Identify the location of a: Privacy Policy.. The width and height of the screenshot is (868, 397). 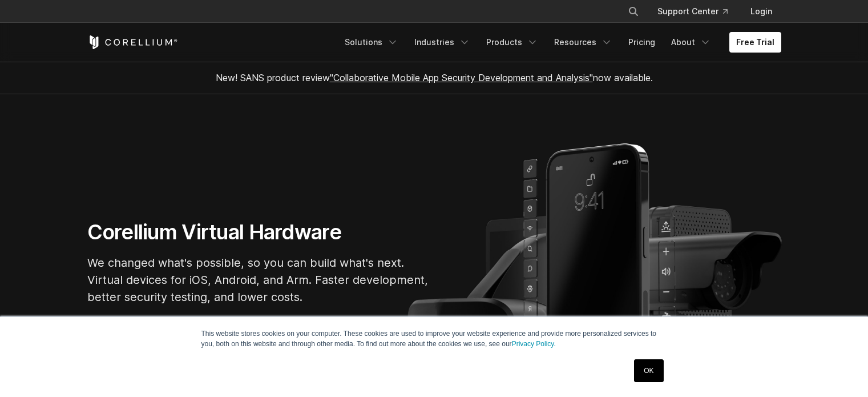
(533, 343).